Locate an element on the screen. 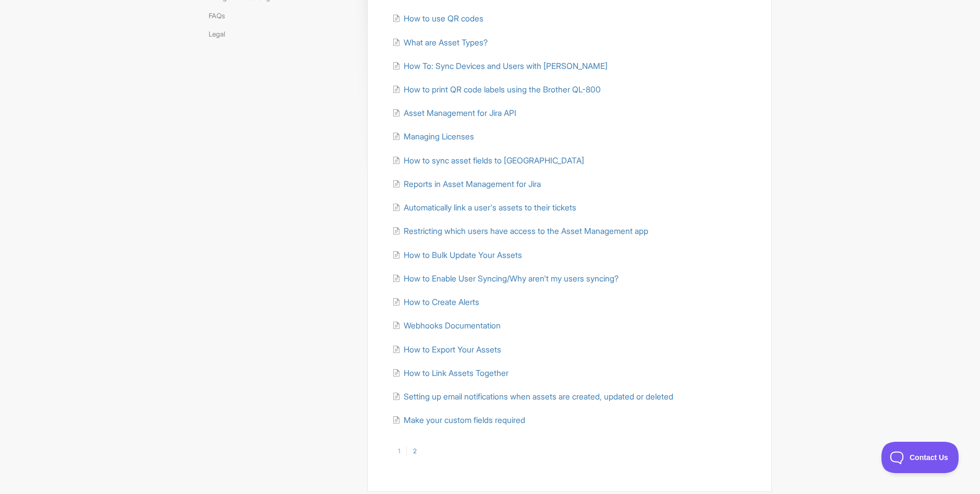 This screenshot has width=980, height=494. a: Setting up email notifications when assets are created, updated or deleted is located at coordinates (532, 396).